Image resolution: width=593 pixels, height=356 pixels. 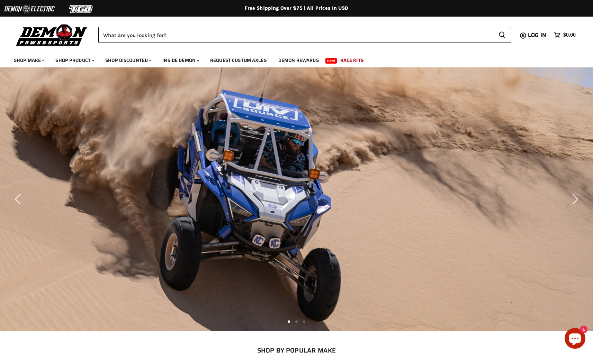 What do you see at coordinates (305, 35) in the screenshot?
I see `form: Product` at bounding box center [305, 35].